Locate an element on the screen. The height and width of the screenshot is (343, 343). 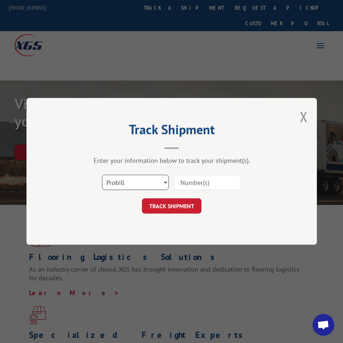
input: Number(s) is located at coordinates (207, 183).